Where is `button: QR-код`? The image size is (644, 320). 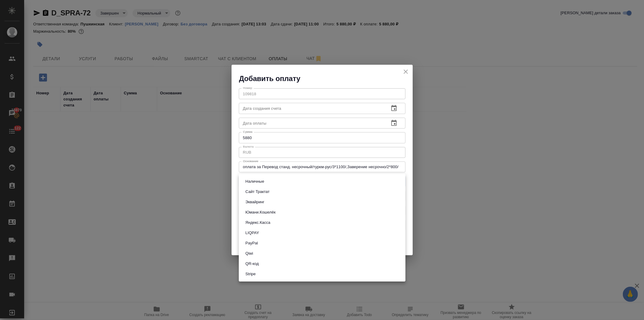
button: QR-код is located at coordinates (252, 264).